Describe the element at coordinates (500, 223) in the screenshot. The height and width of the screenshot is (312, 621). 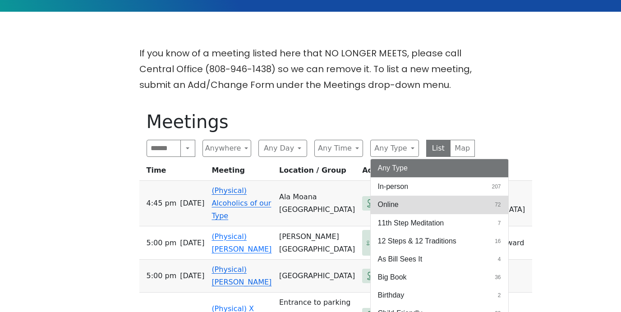
I see `span: 7 results` at that location.